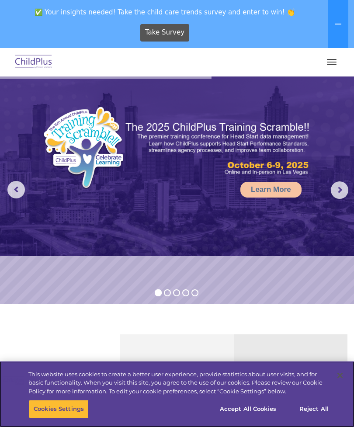 This screenshot has width=354, height=427. What do you see at coordinates (165, 32) in the screenshot?
I see `span: Take Survey` at bounding box center [165, 32].